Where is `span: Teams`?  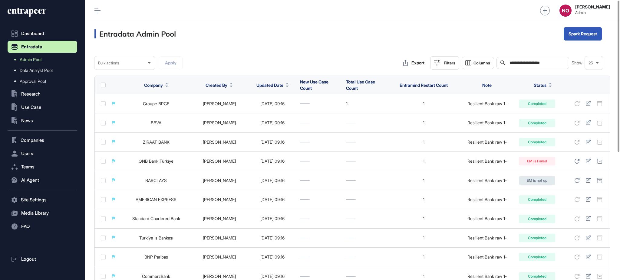 span: Teams is located at coordinates (28, 167).